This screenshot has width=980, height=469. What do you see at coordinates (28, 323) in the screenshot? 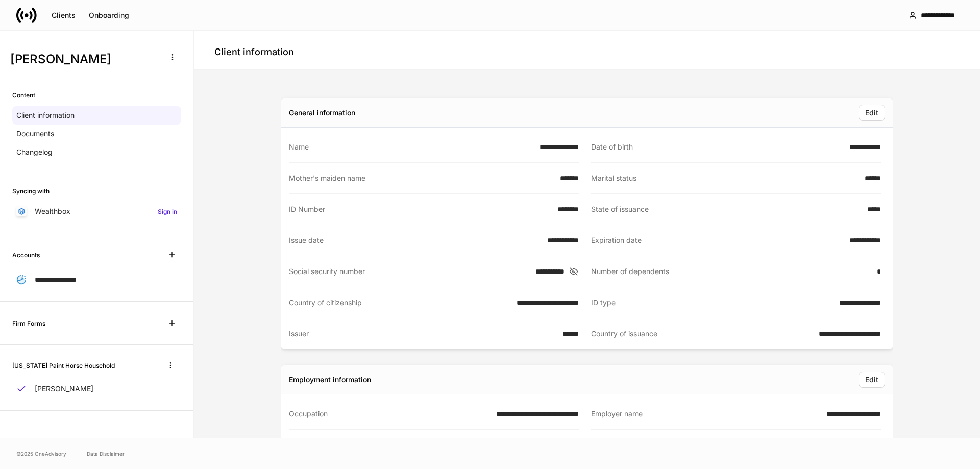
I see `h6: Firm Forms` at bounding box center [28, 323].